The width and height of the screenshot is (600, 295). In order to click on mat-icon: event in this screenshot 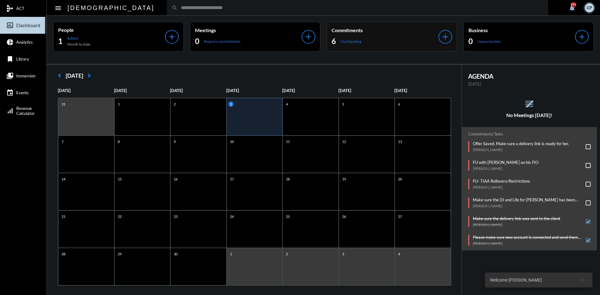, I will do `click(10, 93)`.